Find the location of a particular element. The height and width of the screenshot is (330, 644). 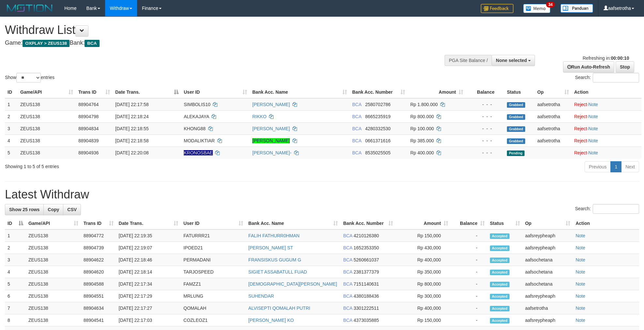

span: OXPLAY > ZEUS138 is located at coordinates (46, 43).